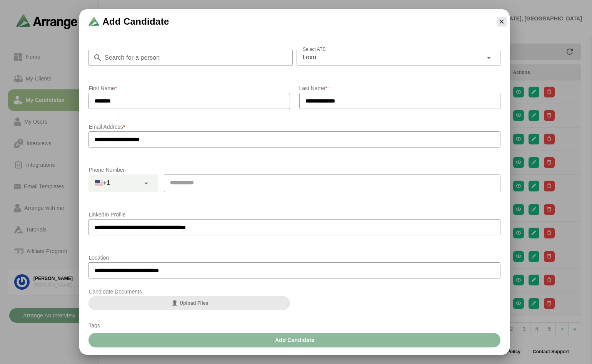 Image resolution: width=592 pixels, height=364 pixels. Describe the element at coordinates (189, 88) in the screenshot. I see `p: First Name` at that location.